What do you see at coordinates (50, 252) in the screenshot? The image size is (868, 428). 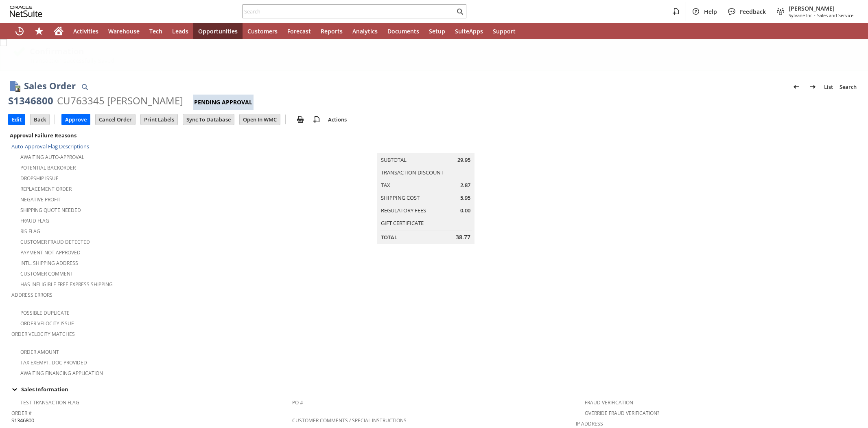 I see `a: Payment not approved` at bounding box center [50, 252].